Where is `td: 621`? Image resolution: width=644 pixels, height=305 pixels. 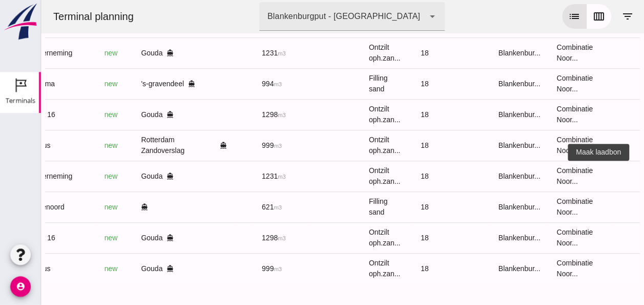
td: 621 is located at coordinates (241, 206).